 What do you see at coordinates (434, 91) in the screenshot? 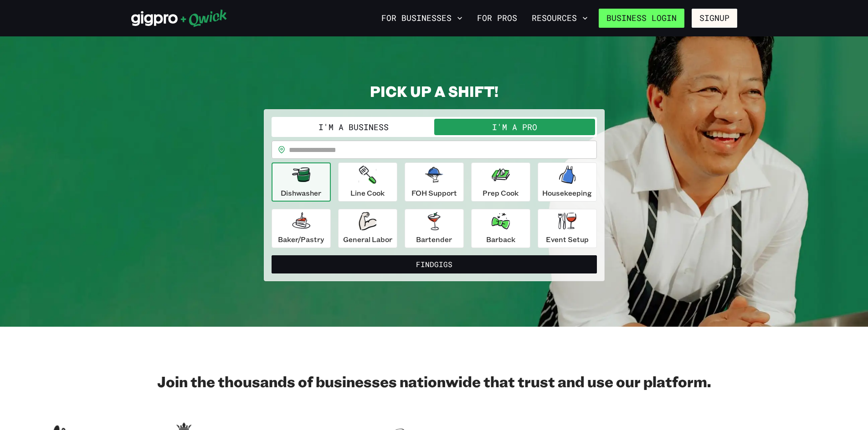
I see `h2: PICK UP A SHIFT!` at bounding box center [434, 91].